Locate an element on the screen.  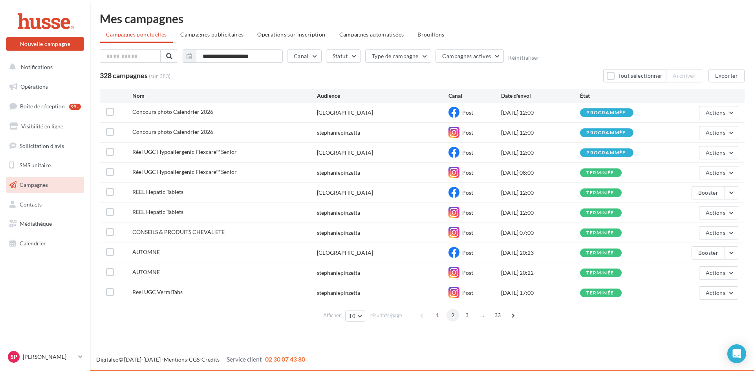
div: Audience is located at coordinates (382, 96).